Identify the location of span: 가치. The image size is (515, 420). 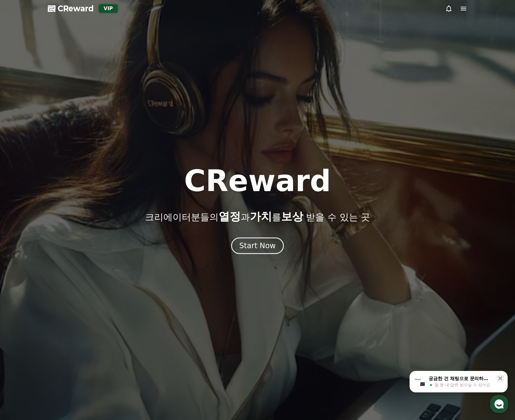
(261, 216).